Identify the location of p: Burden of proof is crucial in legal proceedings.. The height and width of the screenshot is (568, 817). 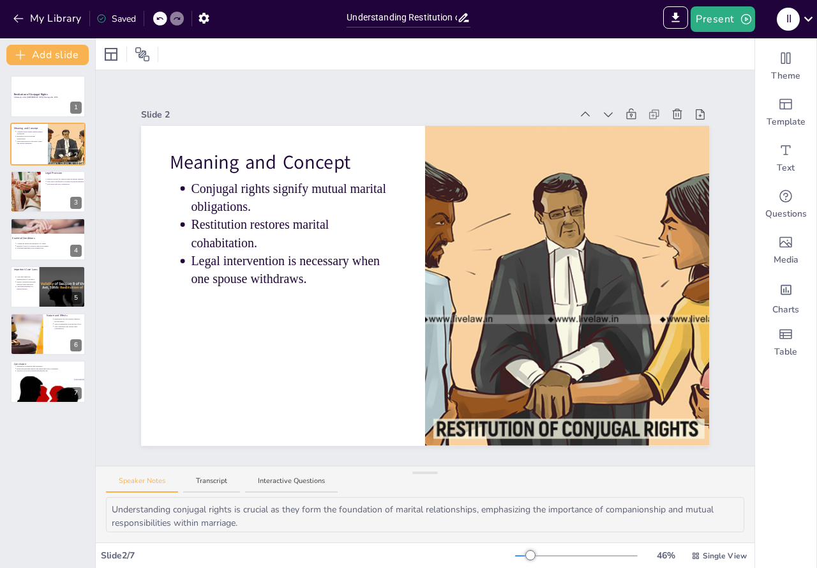
(49, 246).